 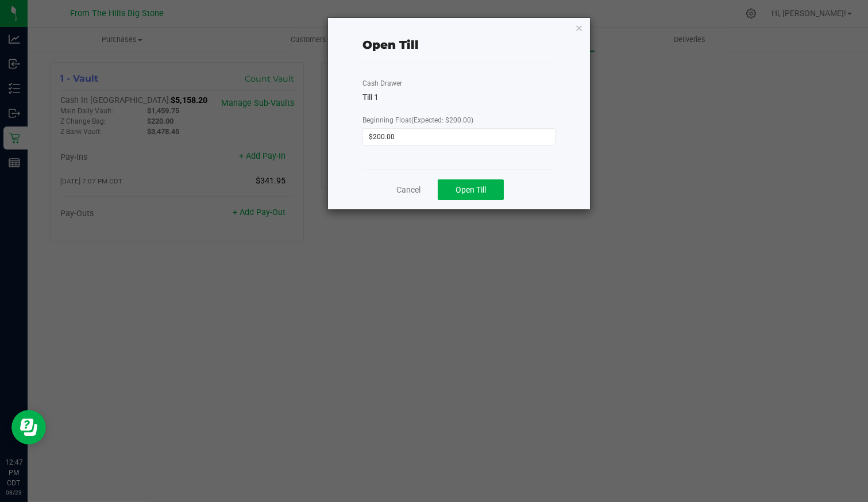 I want to click on span: Beginning Float, so click(x=417, y=120).